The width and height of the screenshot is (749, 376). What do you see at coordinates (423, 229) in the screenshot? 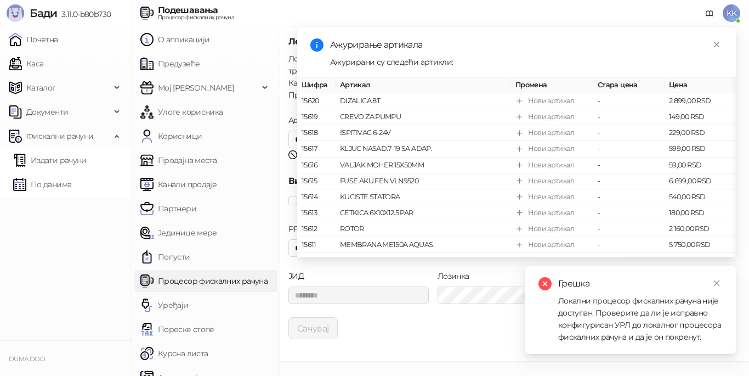
I see `td: ROTOR` at bounding box center [423, 229].